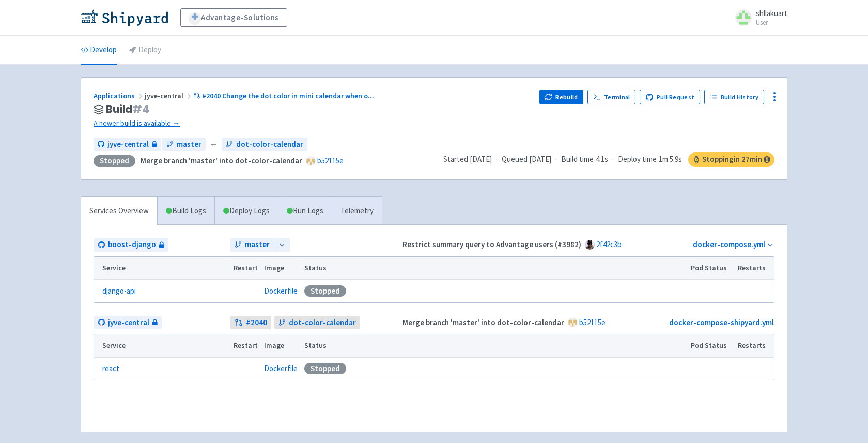  I want to click on a: Run Logs, so click(305, 211).